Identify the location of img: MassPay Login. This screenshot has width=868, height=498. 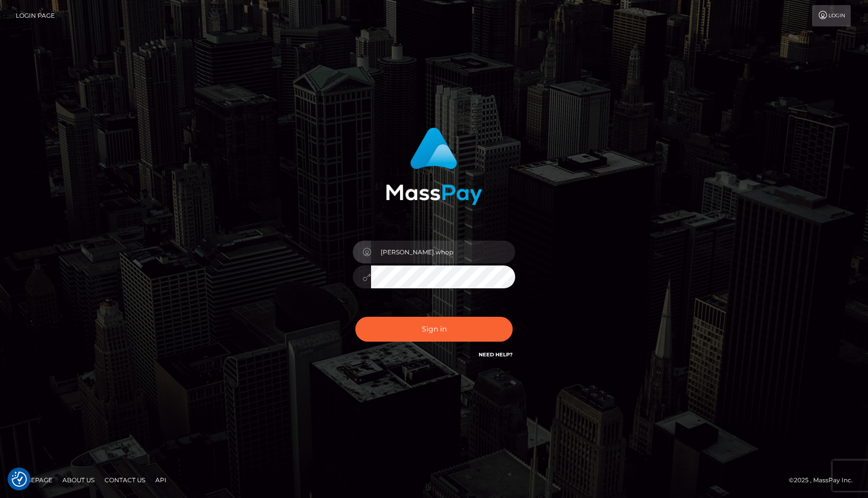
(434, 166).